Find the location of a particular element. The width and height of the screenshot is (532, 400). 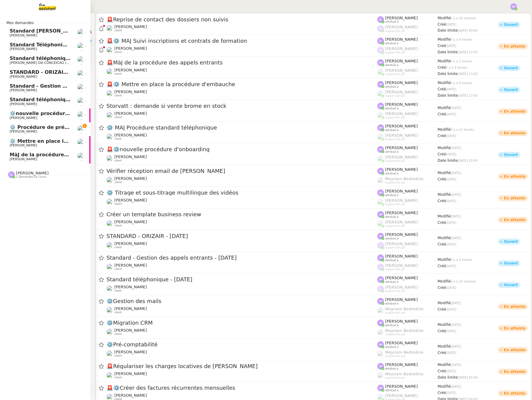

span: Standard téléphonique is located at coordinates (41, 58).